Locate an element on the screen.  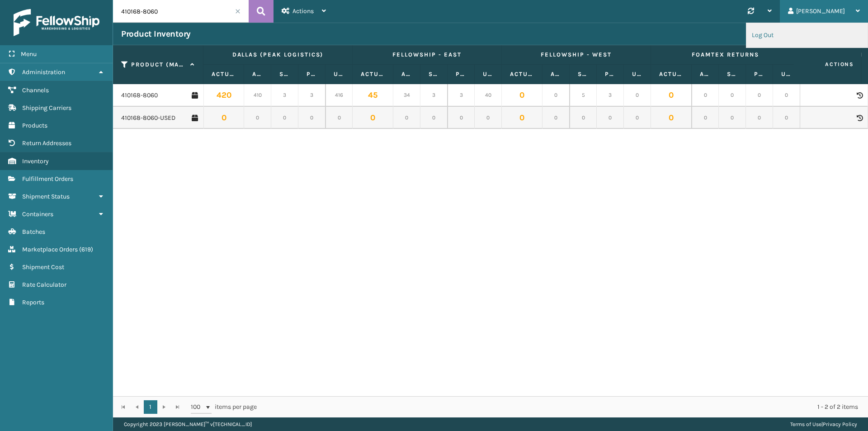
h3: Product Inventory is located at coordinates (156, 34).